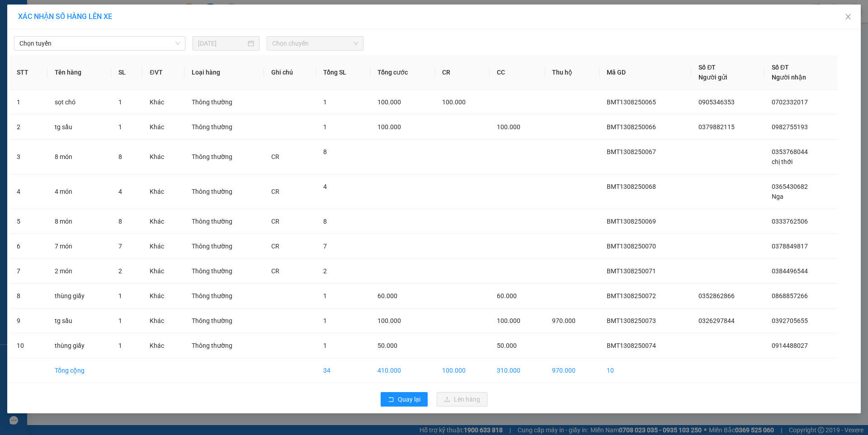 The image size is (868, 435). What do you see at coordinates (28, 192) in the screenshot?
I see `td: 4` at bounding box center [28, 192].